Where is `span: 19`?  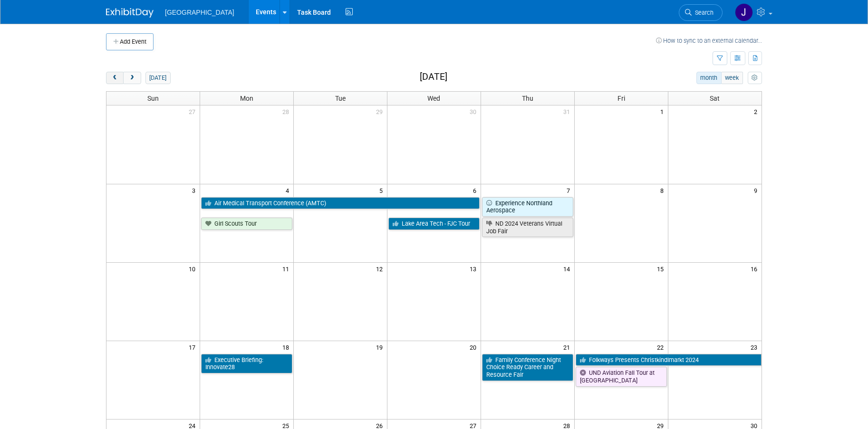
span: 19 is located at coordinates (381, 347).